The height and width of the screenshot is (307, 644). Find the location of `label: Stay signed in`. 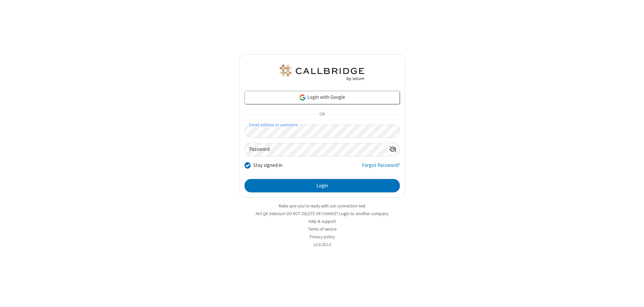

label: Stay signed in is located at coordinates (268, 165).